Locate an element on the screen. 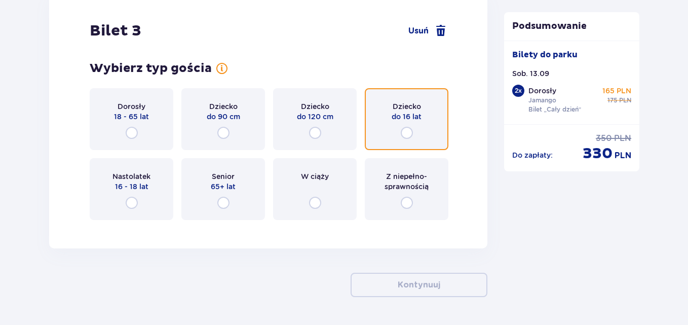  p: Sob. 13.09 is located at coordinates (531, 73).